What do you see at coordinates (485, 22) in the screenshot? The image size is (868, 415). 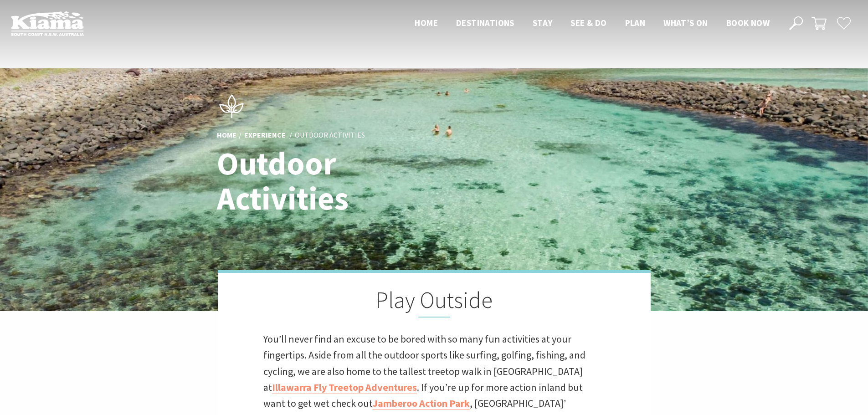 I see `span: Destinations` at bounding box center [485, 22].